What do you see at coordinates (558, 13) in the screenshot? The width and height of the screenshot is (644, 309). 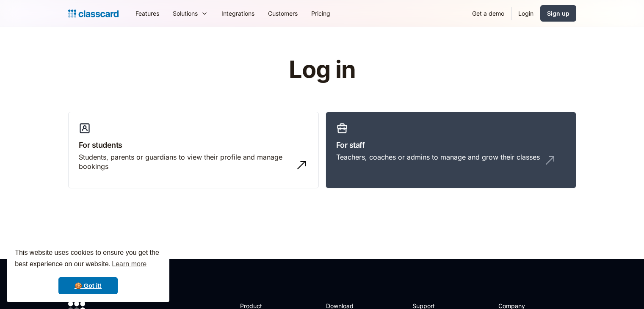 I see `a: Sign up` at bounding box center [558, 13].